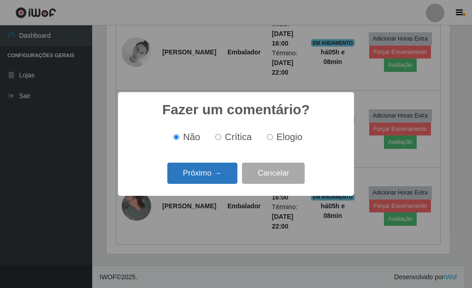 Image resolution: width=472 pixels, height=288 pixels. Describe the element at coordinates (176, 137) in the screenshot. I see `input: Não` at that location.